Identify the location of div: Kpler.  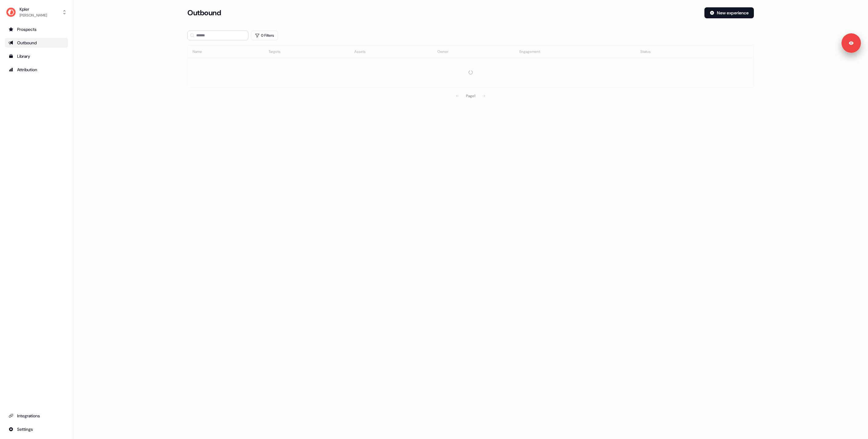
(33, 9).